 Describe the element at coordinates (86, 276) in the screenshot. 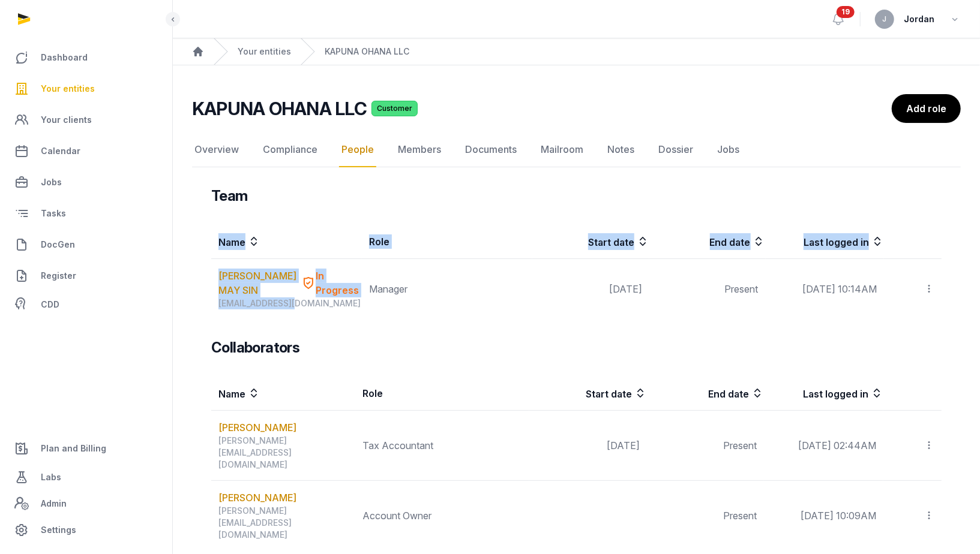

I see `a: Register` at that location.